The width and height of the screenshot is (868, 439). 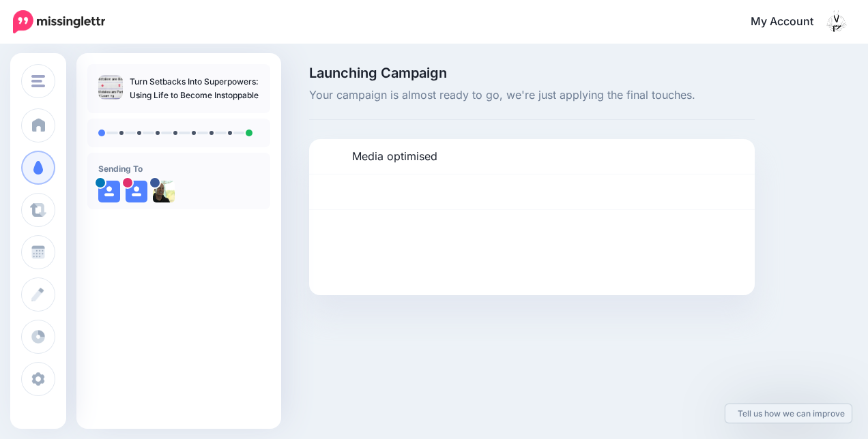 What do you see at coordinates (532, 95) in the screenshot?
I see `span: Your campaign is almost ready to go, we're just applying the final touches.` at bounding box center [532, 95].